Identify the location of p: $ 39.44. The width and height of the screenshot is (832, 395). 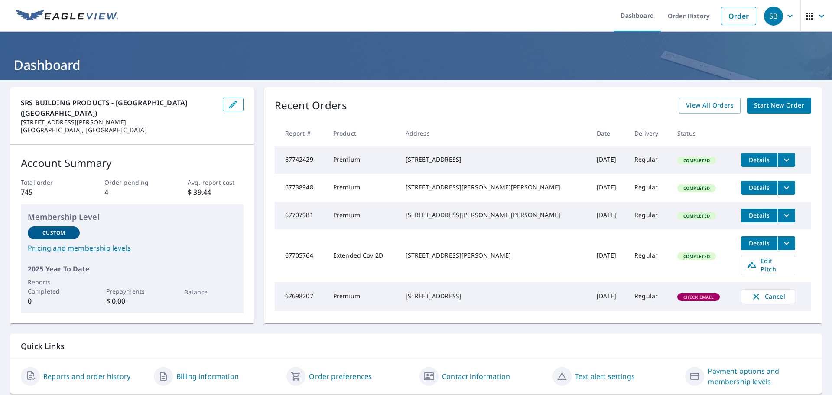
(215, 192).